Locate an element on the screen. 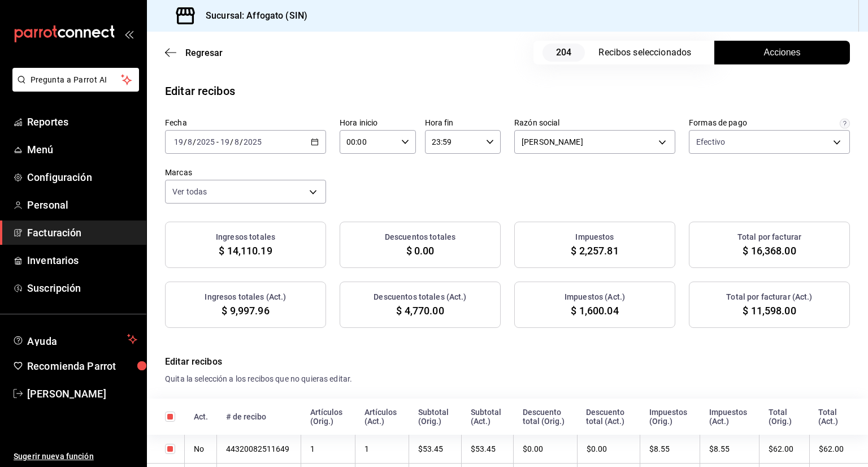 The image size is (868, 467). button: open_drawer_menu is located at coordinates (129, 34).